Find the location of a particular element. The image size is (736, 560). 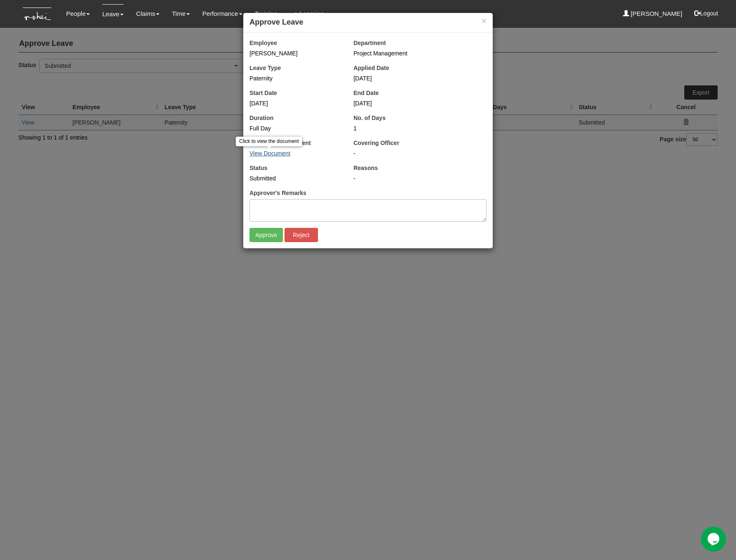

label: Covering Officer is located at coordinates (376, 143).